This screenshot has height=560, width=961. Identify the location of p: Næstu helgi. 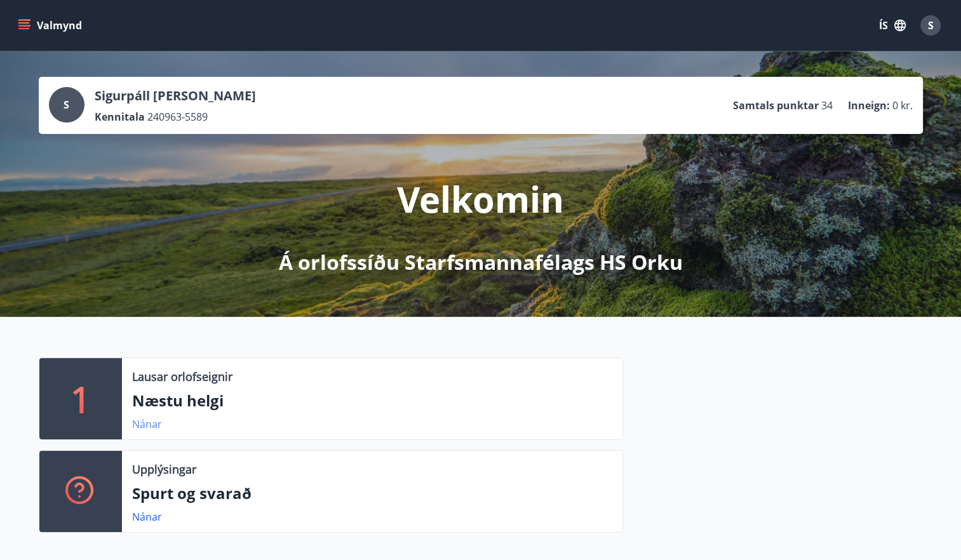
(372, 400).